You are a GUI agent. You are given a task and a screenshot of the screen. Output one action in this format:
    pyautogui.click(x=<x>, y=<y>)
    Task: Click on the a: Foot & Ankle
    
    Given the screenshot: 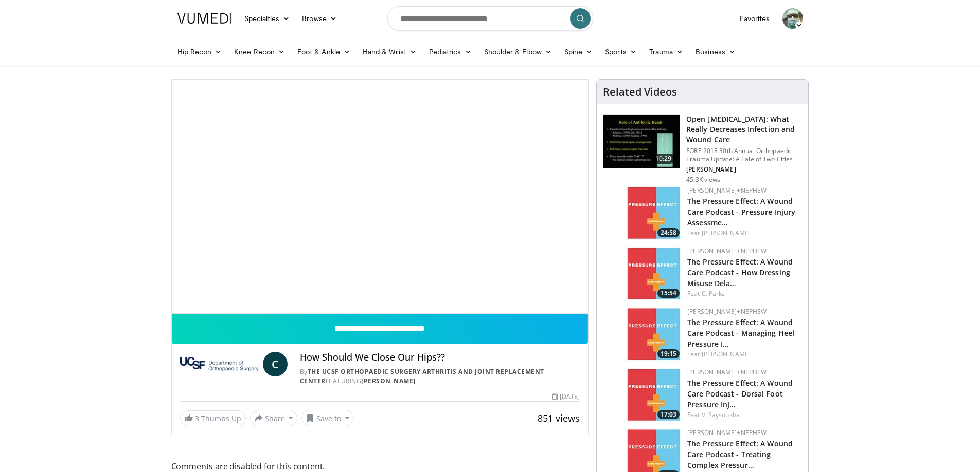 What is the action you would take?
    pyautogui.click(x=324, y=52)
    